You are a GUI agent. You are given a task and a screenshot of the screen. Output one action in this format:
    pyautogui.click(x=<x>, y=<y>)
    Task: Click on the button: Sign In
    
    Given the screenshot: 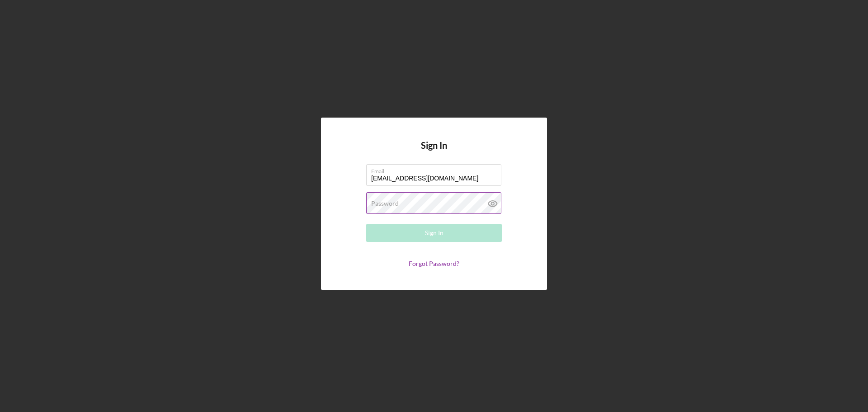 What is the action you would take?
    pyautogui.click(x=434, y=233)
    